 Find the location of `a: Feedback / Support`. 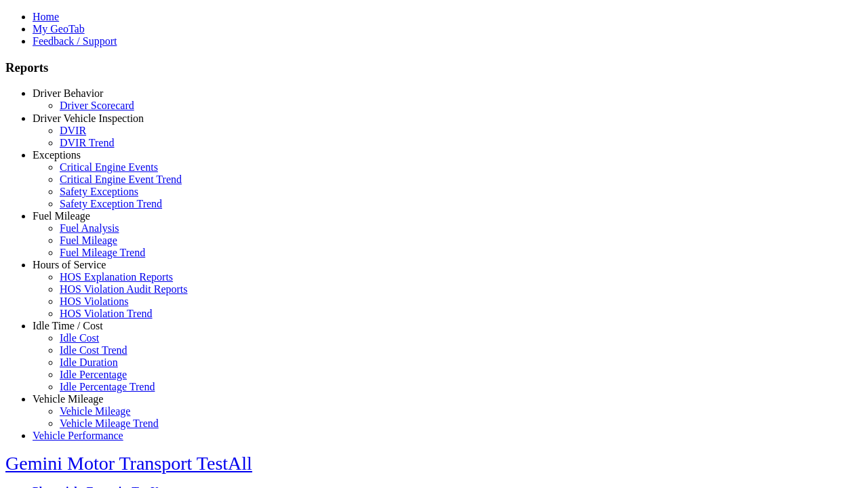

a: Feedback / Support is located at coordinates (75, 41).